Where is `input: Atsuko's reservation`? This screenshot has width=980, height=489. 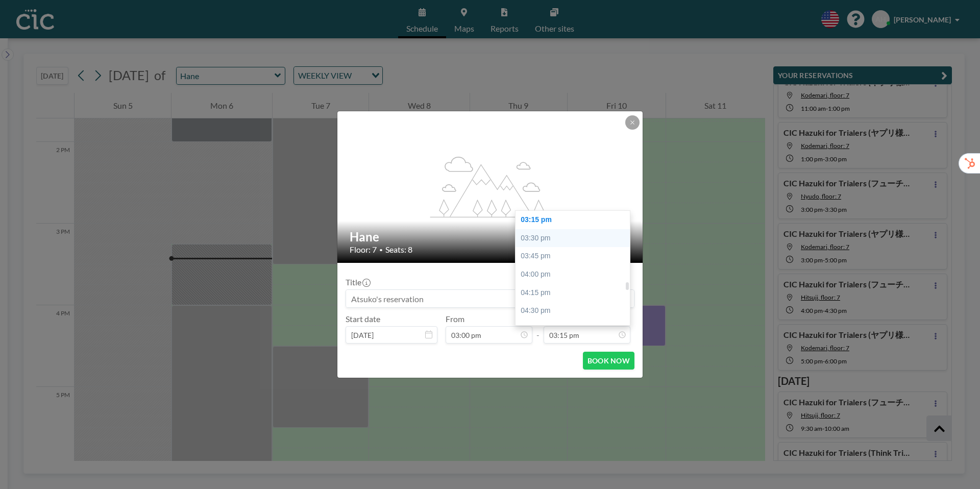
input: Atsuko's reservation is located at coordinates (490, 299).